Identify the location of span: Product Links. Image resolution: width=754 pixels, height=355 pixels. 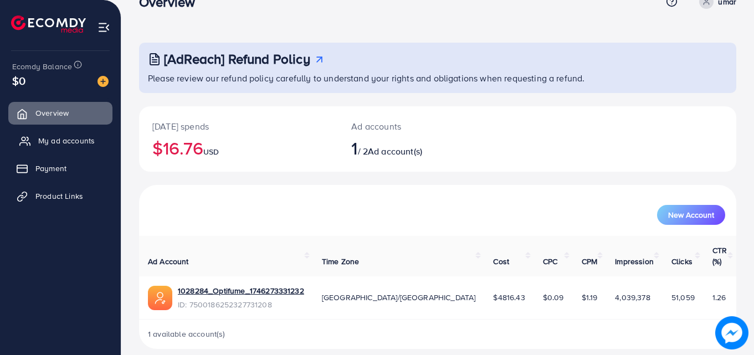
(59, 196).